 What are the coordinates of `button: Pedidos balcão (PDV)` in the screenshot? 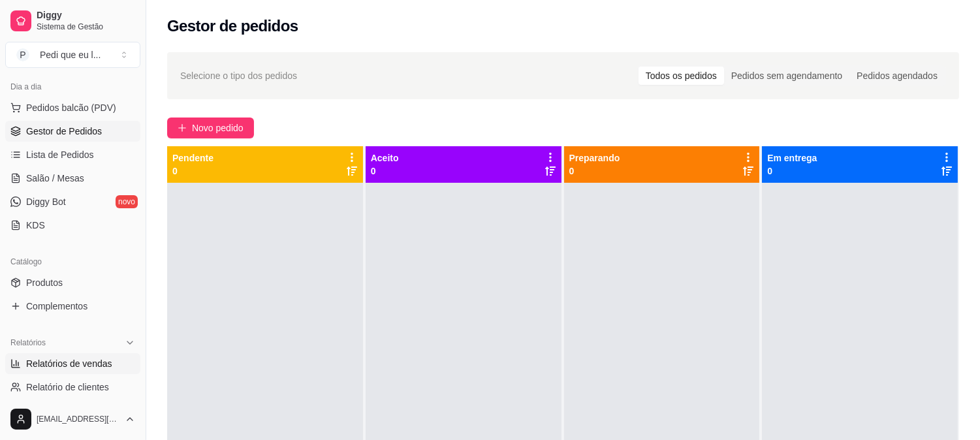 It's located at (73, 108).